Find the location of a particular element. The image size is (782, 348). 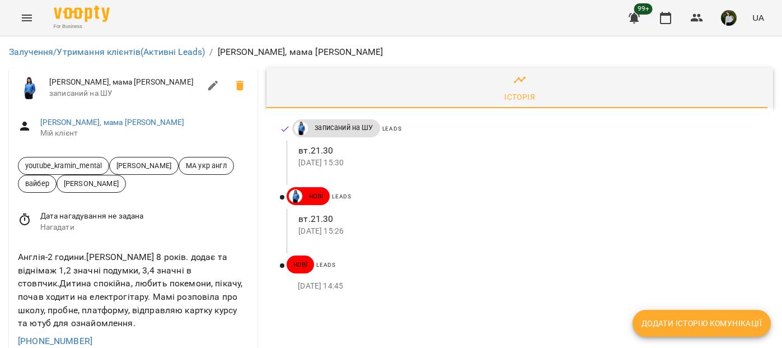

img: 6b662c501955233907b073253d93c30f.jpg is located at coordinates (729, 18).